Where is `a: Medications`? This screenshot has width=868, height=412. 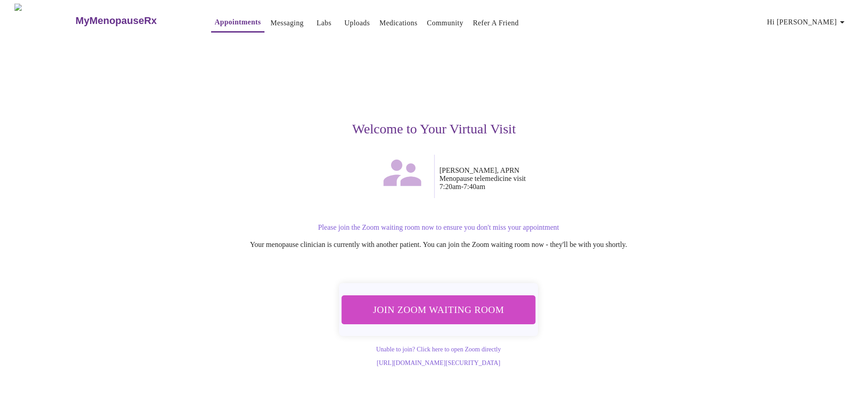
a: Medications is located at coordinates (399, 23).